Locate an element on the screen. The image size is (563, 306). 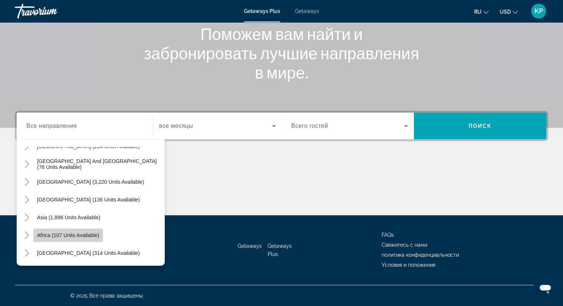
button: Toggle Africa (107 units available) is located at coordinates (27, 235).